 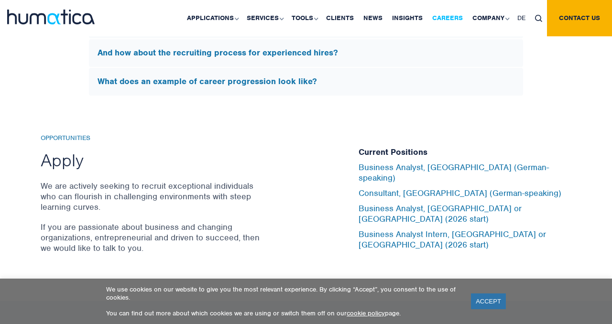 What do you see at coordinates (283, 294) in the screenshot?
I see `p: We use cookies on our website to give you the most relevant experience. By clicking “Accept”, you...` at bounding box center [283, 294].